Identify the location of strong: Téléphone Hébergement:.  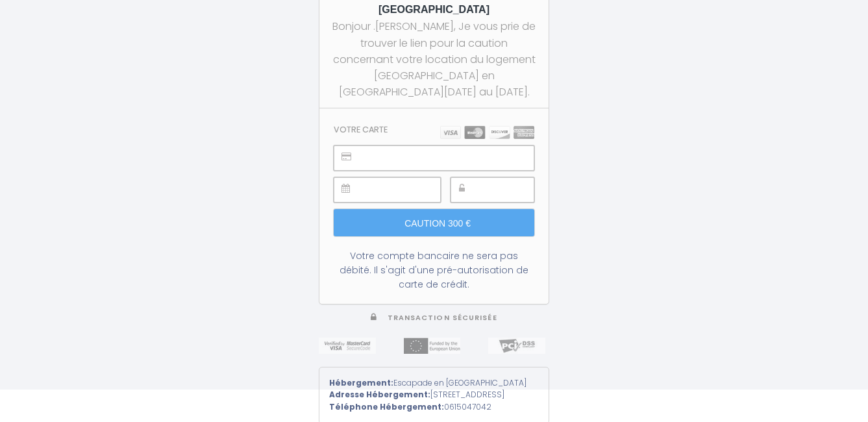
(386, 407).